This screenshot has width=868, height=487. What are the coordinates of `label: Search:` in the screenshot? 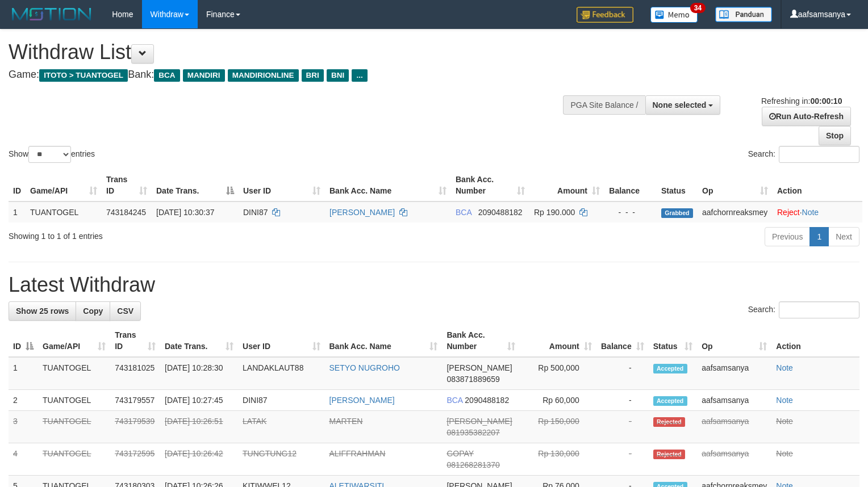 It's located at (804, 310).